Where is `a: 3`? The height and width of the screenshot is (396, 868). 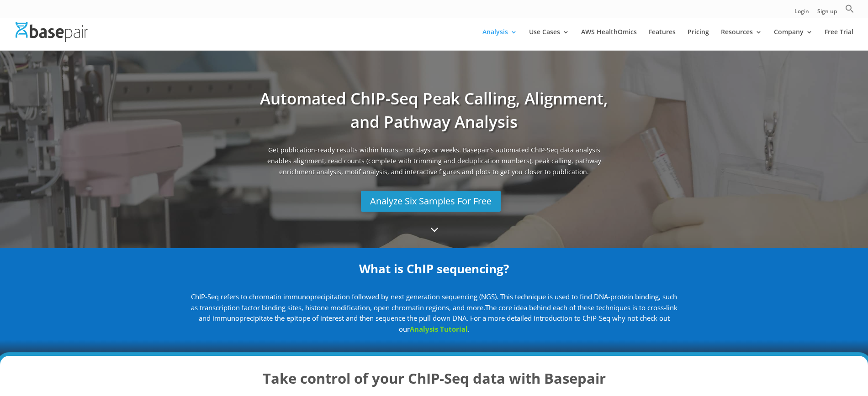 a: 3 is located at coordinates (434, 230).